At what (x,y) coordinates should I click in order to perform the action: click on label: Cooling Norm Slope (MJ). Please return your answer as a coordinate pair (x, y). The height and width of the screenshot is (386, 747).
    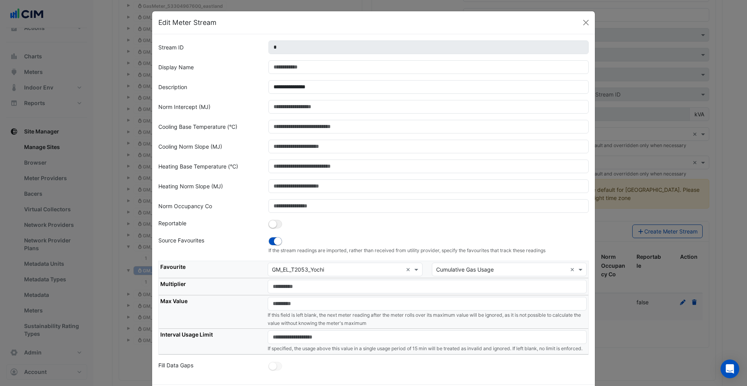
    Looking at the image, I should click on (190, 146).